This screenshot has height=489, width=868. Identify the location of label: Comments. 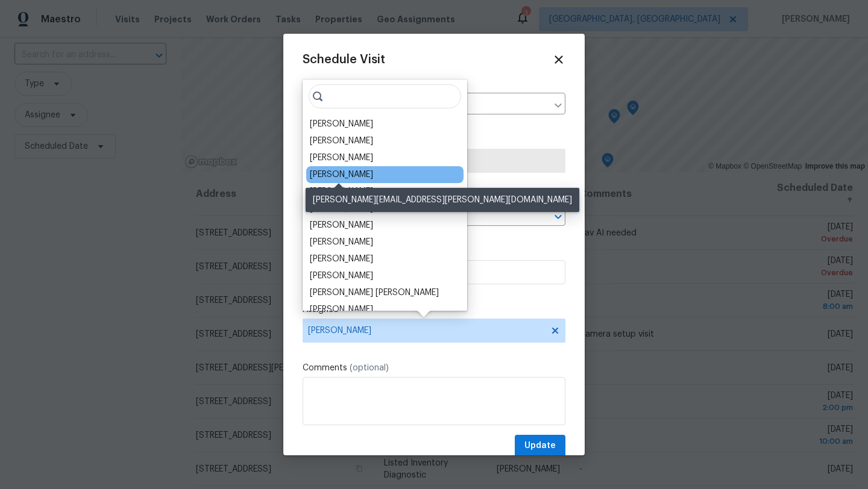
(434, 368).